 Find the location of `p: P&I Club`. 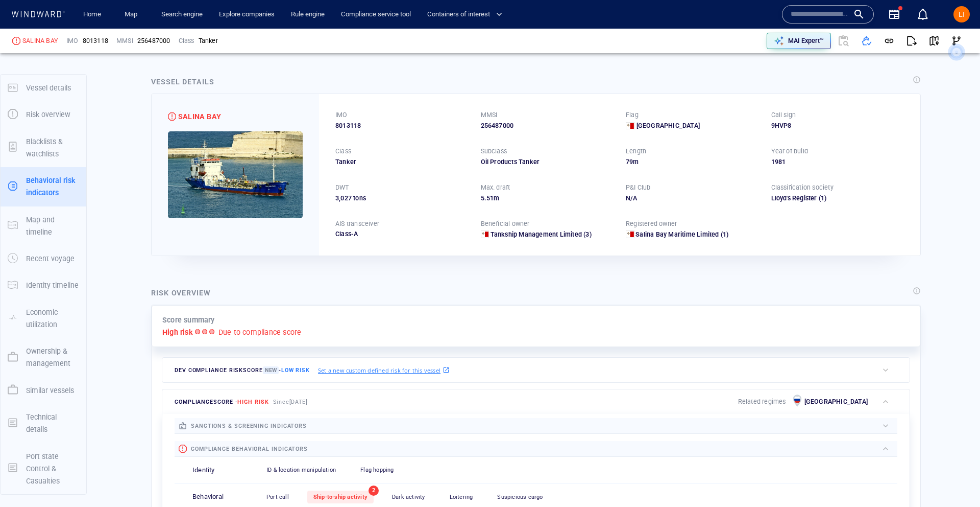

p: P&I Club is located at coordinates (638, 187).